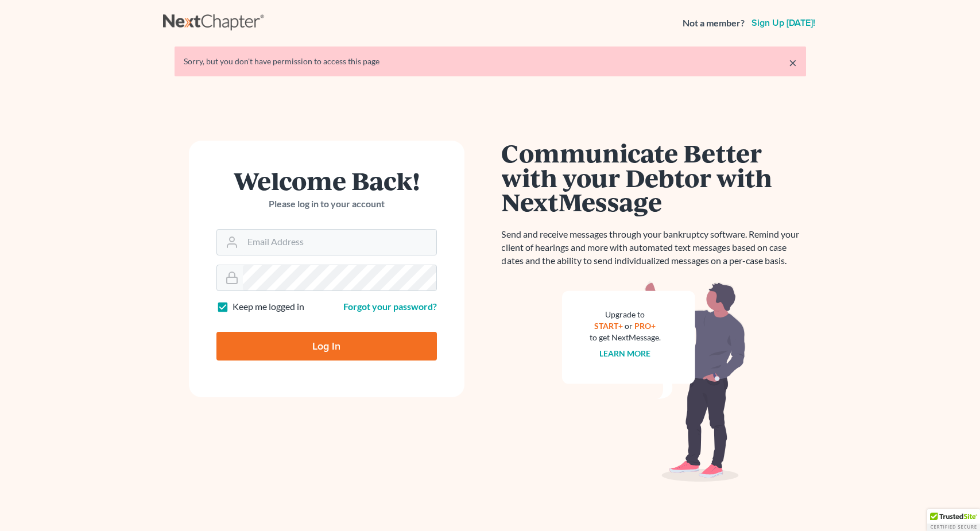 Image resolution: width=980 pixels, height=531 pixels. What do you see at coordinates (339, 242) in the screenshot?
I see `input: Email Address` at bounding box center [339, 242].